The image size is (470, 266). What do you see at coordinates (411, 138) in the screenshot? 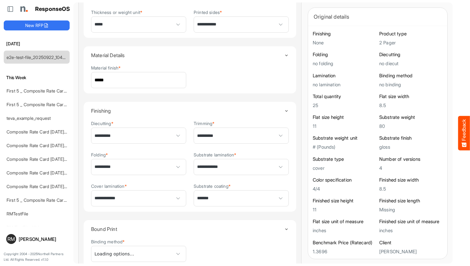
I see `h6: Substrate finish` at bounding box center [411, 138].